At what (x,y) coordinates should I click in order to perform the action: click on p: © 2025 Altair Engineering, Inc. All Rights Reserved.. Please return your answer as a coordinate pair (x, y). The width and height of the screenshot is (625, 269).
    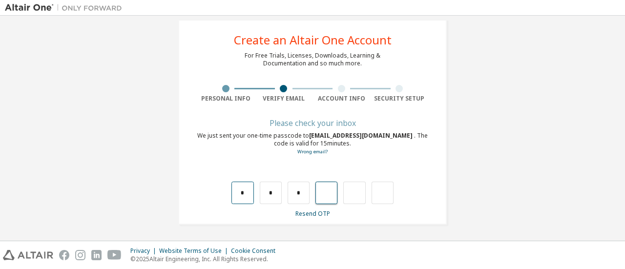
    Looking at the image, I should click on (206, 259).